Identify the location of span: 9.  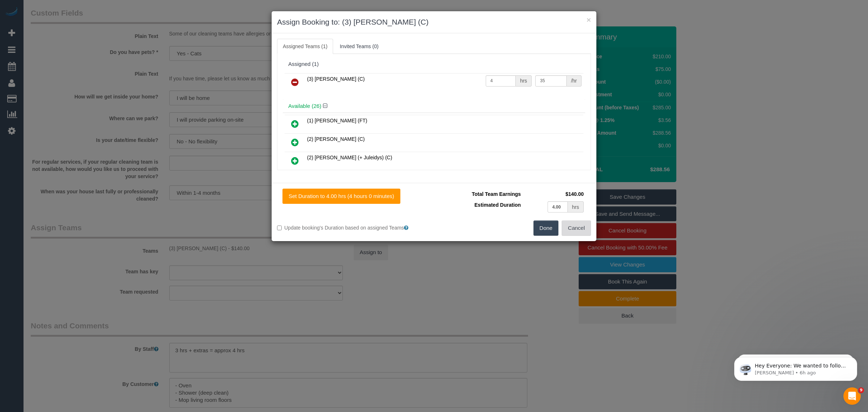
(861, 390).